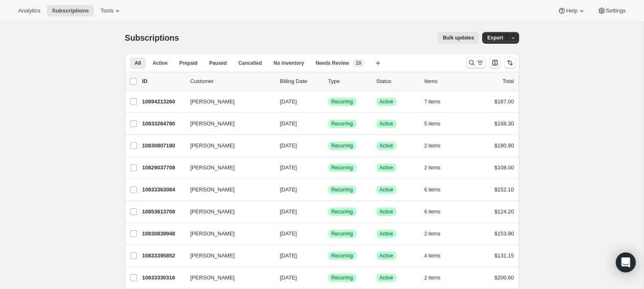 The image size is (644, 289). I want to click on p: Total, so click(508, 82).